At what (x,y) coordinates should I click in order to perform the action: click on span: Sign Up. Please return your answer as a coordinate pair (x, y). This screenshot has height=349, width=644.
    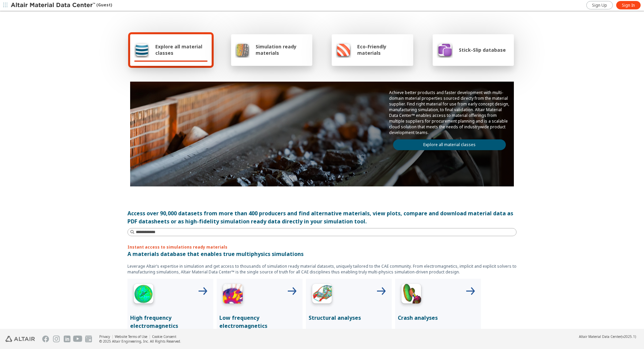
    Looking at the image, I should click on (600, 6).